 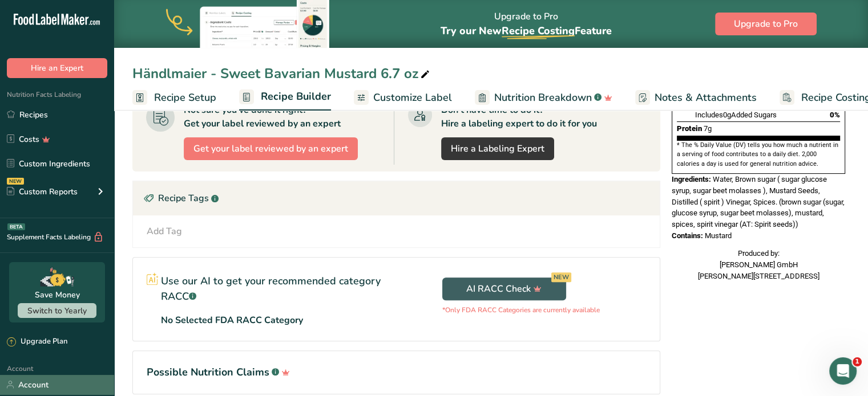 What do you see at coordinates (271, 289) in the screenshot?
I see `p: Use our AI to get your recommended category RACC` at bounding box center [271, 289].